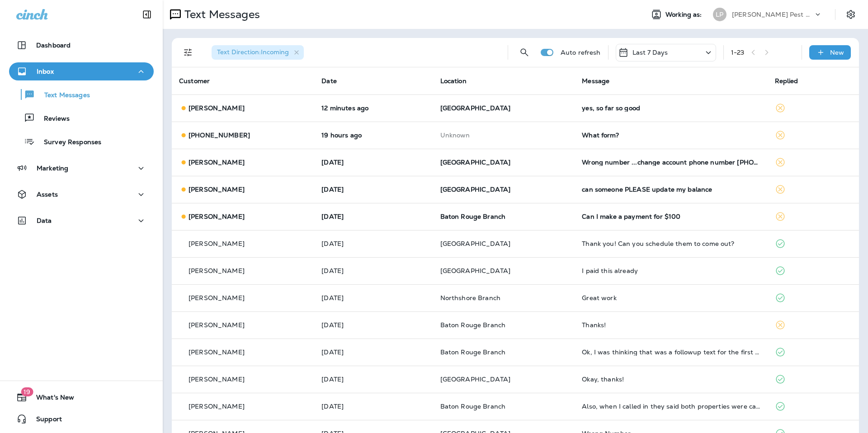 This screenshot has height=433, width=868. Describe the element at coordinates (525, 53) in the screenshot. I see `button: Search Messages` at that location.